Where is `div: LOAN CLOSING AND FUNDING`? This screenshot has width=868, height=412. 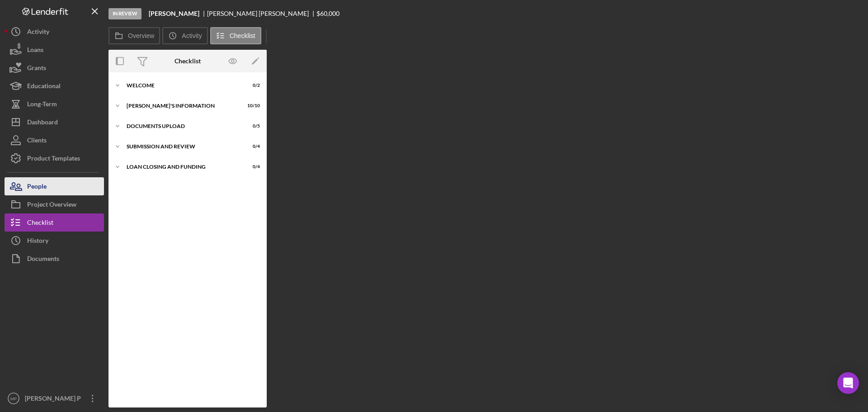 div: LOAN CLOSING AND FUNDING is located at coordinates (182, 167).